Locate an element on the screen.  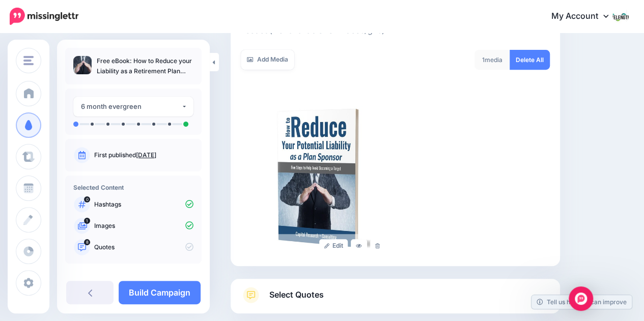
p: Hashtags is located at coordinates (144, 205).